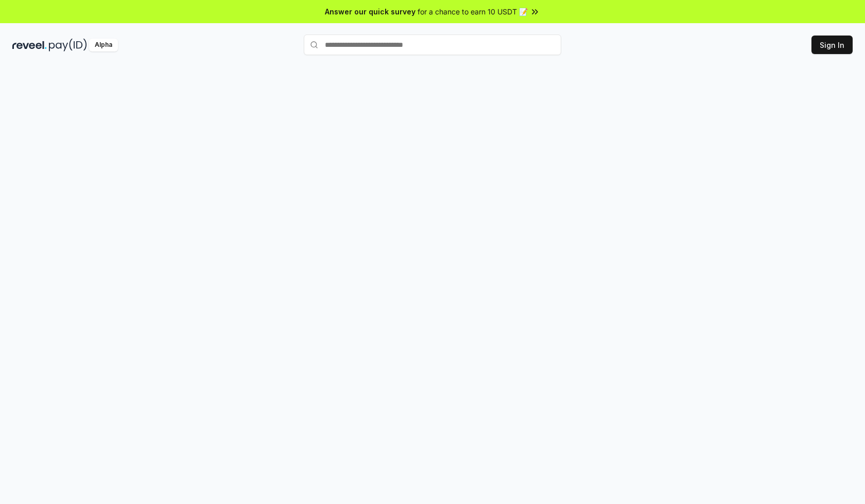 The height and width of the screenshot is (504, 865). Describe the element at coordinates (832, 45) in the screenshot. I see `button: Sign In` at that location.